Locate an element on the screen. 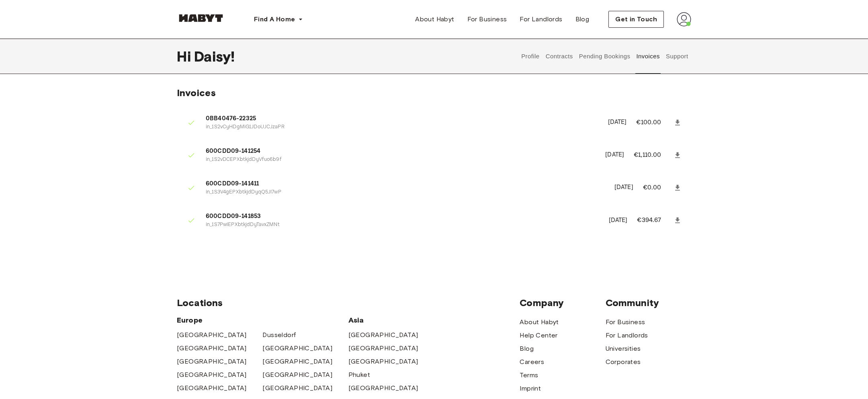 The height and width of the screenshot is (399, 868). span: Hi is located at coordinates (185, 56).